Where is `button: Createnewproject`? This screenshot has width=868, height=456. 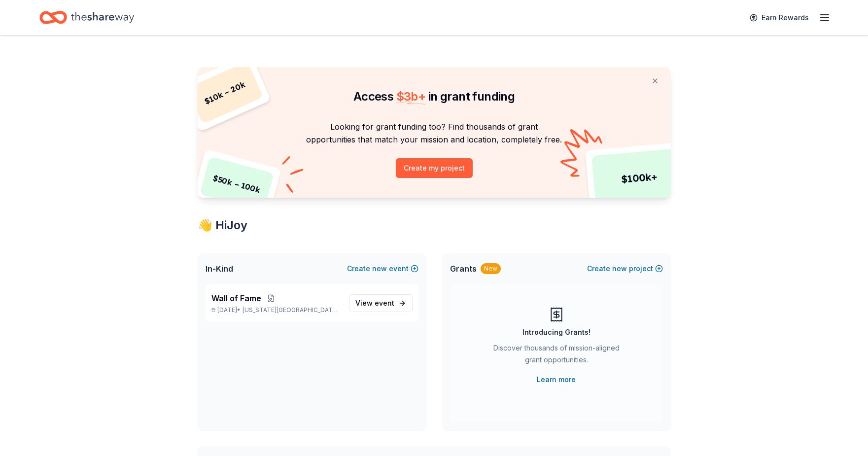
button: Createnewproject is located at coordinates (625, 269).